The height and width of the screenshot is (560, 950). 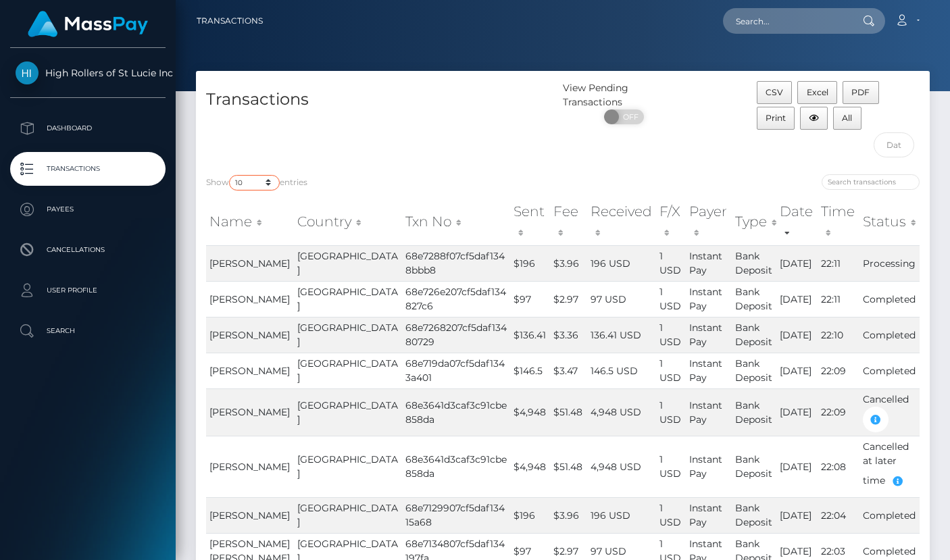 What do you see at coordinates (889, 412) in the screenshot?
I see `td: Cancelled` at bounding box center [889, 412].